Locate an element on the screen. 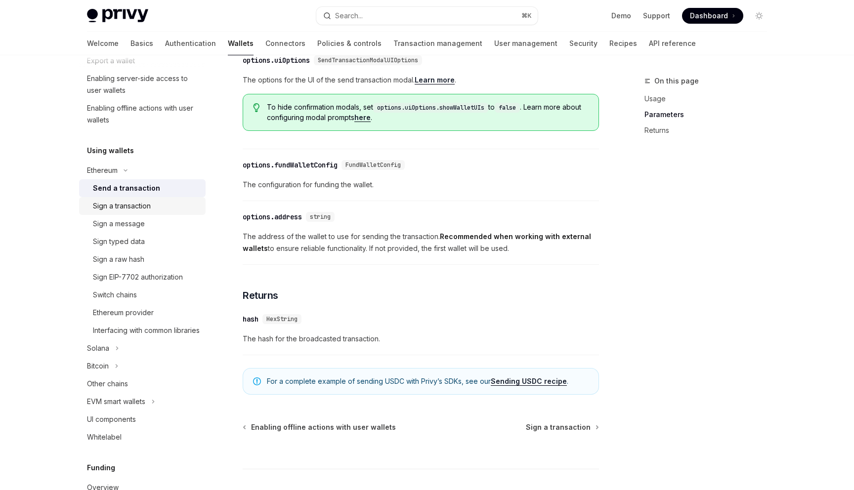 The width and height of the screenshot is (854, 490). a: API reference is located at coordinates (672, 43).